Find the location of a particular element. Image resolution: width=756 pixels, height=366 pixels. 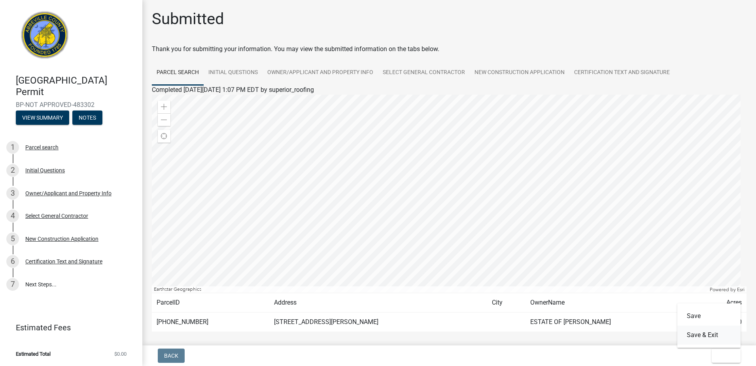

span: Exit is located at coordinates (724, 355).